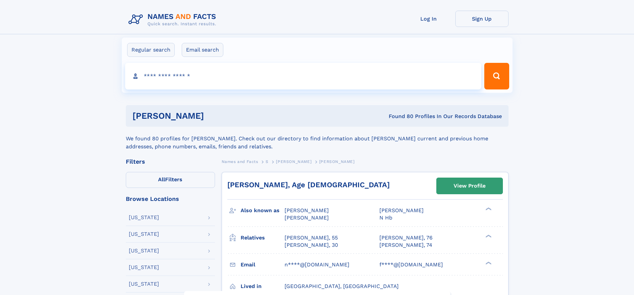  Describe the element at coordinates (497, 76) in the screenshot. I see `button: Search Button` at that location.